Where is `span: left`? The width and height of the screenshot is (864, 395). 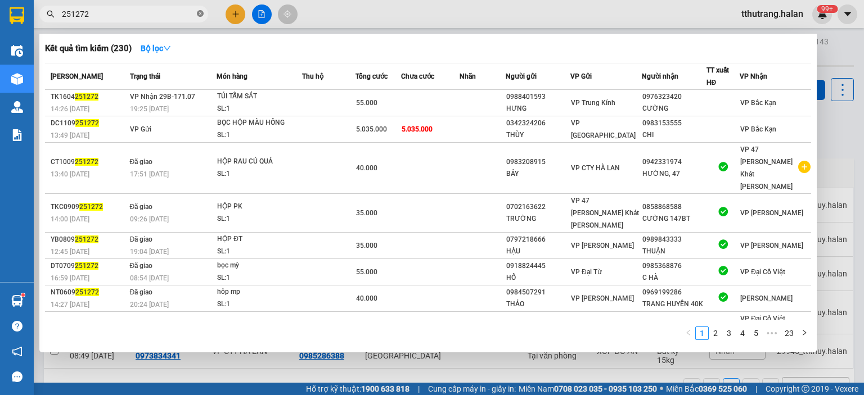 span: left is located at coordinates (688, 333).